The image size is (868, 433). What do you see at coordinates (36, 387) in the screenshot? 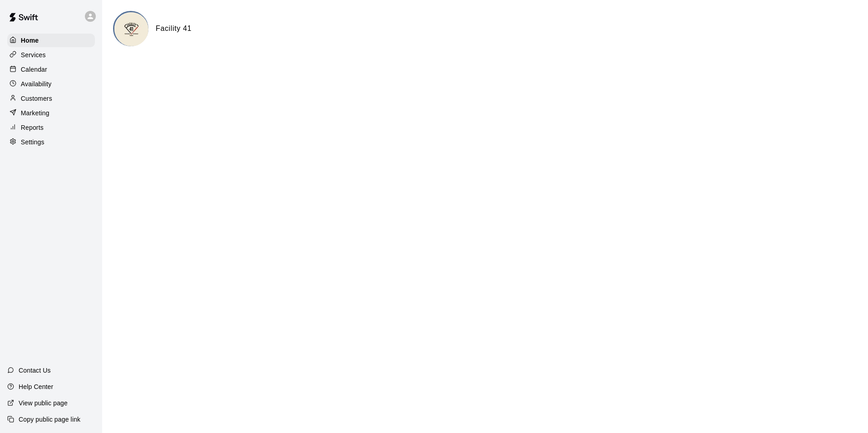
I see `p: Help Center` at bounding box center [36, 387].